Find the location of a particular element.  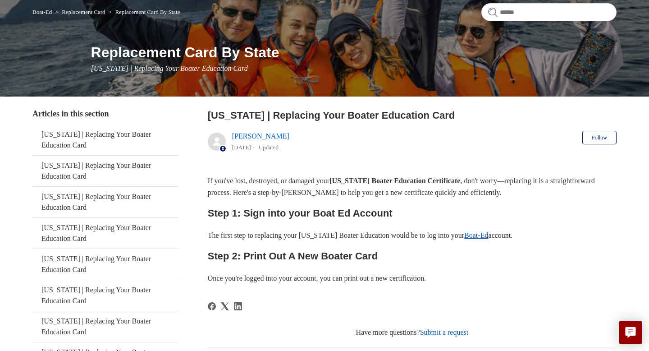

h2: Michigan | Replacing Your Boater Education Card is located at coordinates (412, 115).